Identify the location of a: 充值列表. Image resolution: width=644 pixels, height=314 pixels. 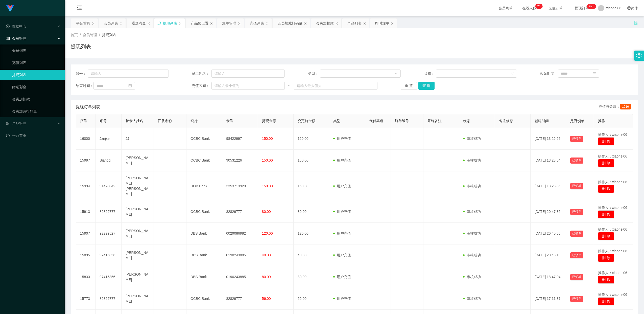
(37, 63).